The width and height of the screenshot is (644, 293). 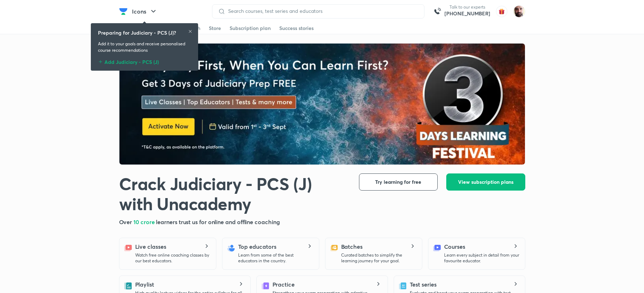 What do you see at coordinates (482, 258) in the screenshot?
I see `p: Learn every subject in detail from your favourite educator.` at bounding box center [482, 258].